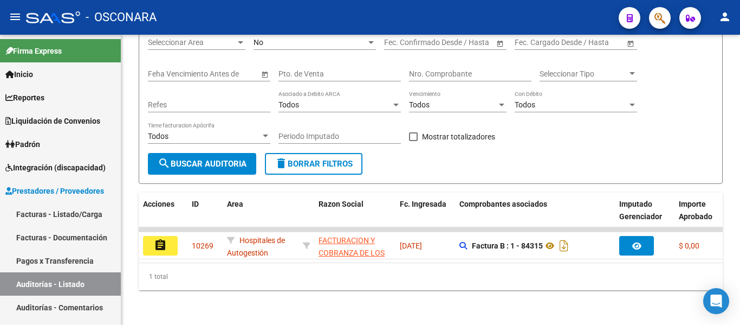 Image resolution: width=740 pixels, height=325 pixels. I want to click on span: Mostrar totalizadores, so click(459, 137).